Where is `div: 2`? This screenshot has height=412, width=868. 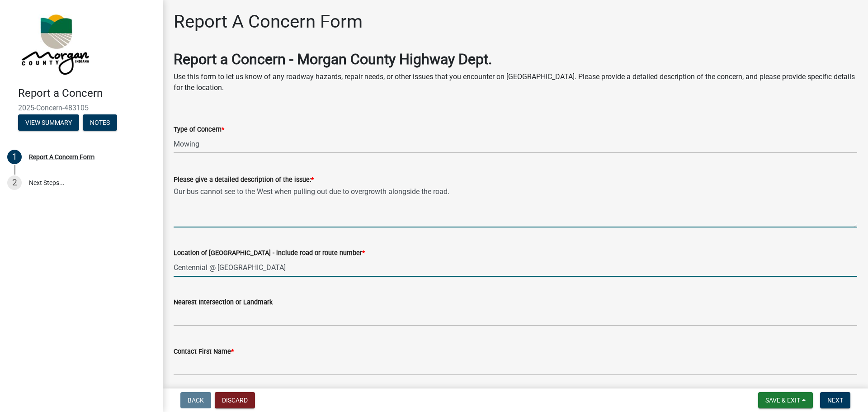 div: 2 is located at coordinates (14, 183).